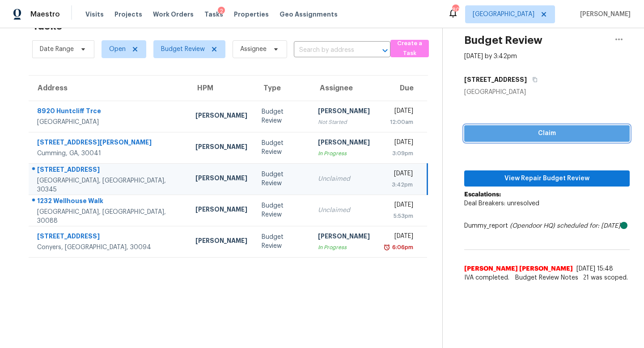  What do you see at coordinates (173, 14) in the screenshot?
I see `span: Work Orders` at bounding box center [173, 14].